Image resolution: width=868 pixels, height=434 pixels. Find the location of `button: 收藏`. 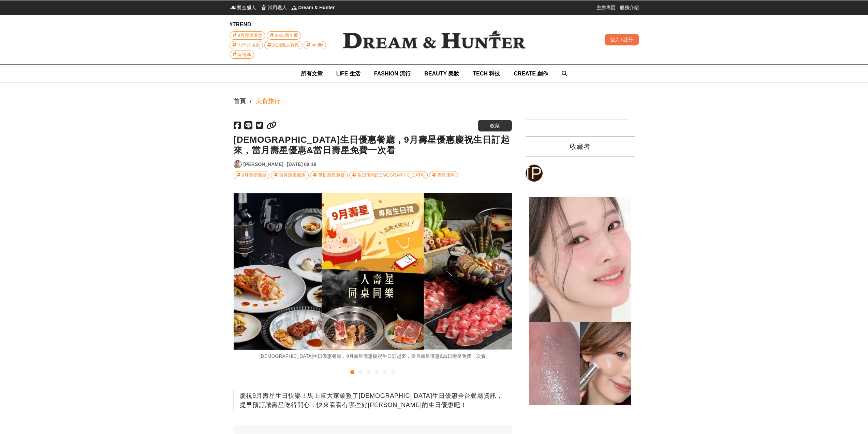

button: 收藏 is located at coordinates (495, 126).